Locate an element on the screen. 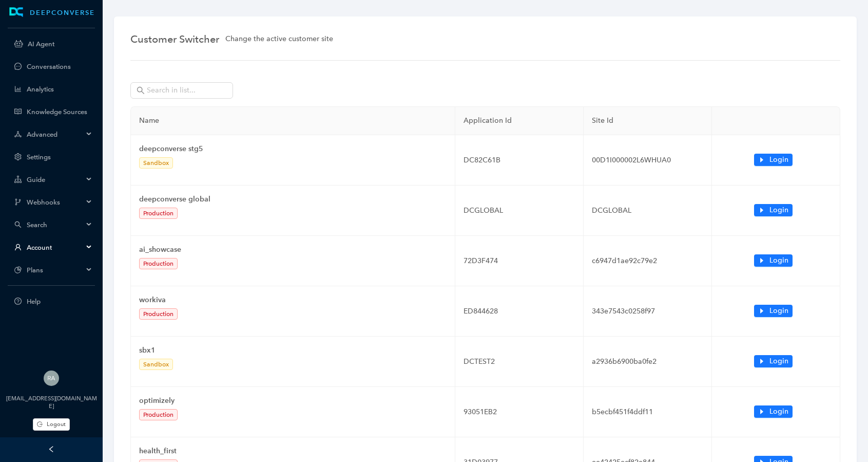  a: AI Agent is located at coordinates (60, 43).